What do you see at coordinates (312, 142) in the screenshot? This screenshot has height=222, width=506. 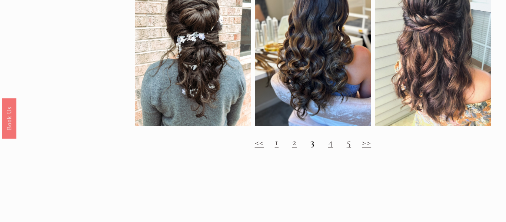 I see `strong: 3` at bounding box center [312, 142].